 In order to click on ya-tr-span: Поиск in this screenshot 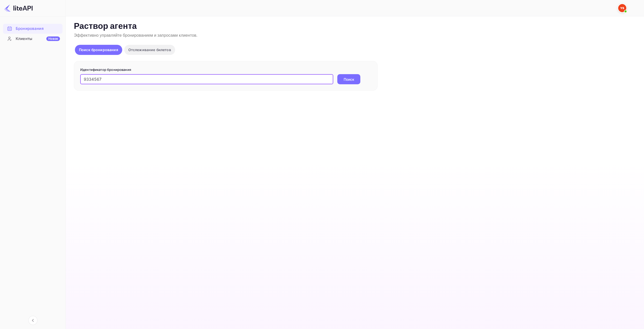, I will do `click(349, 79)`.